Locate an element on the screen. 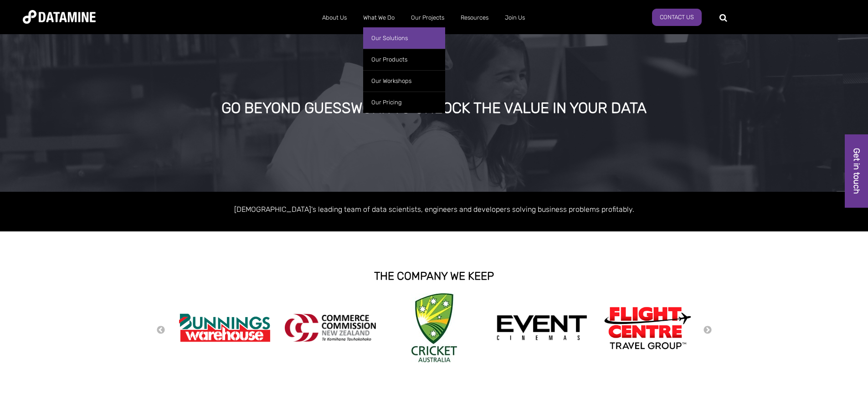 Image resolution: width=868 pixels, height=415 pixels. a: Join Us is located at coordinates (514, 17).